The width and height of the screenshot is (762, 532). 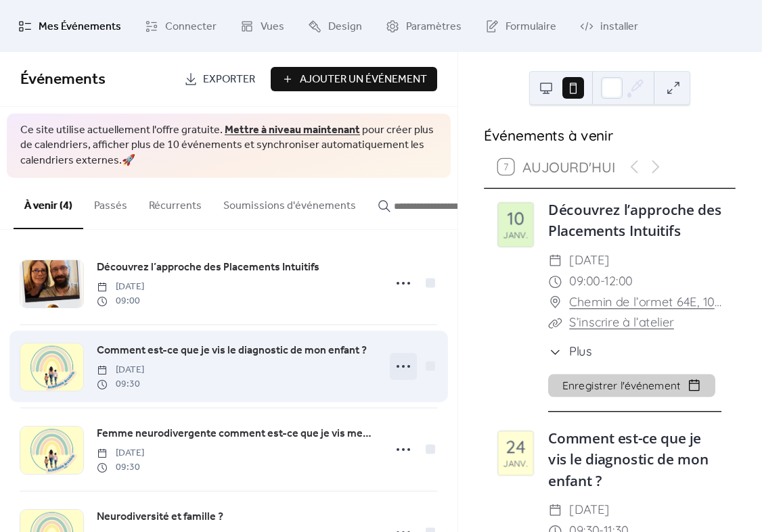 What do you see at coordinates (231, 351) in the screenshot?
I see `span: Comment est-ce que je vis le diagnostic de mon enfant ?` at bounding box center [231, 351].